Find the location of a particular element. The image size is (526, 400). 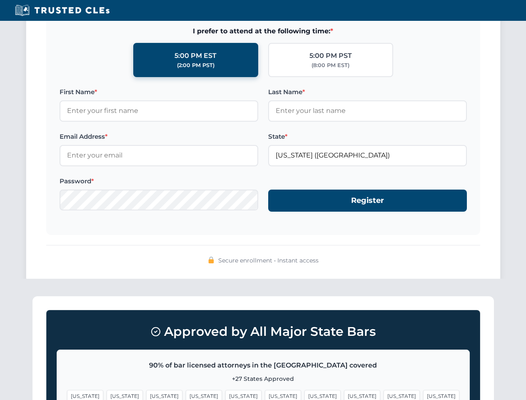

label: First Name is located at coordinates (159, 92).